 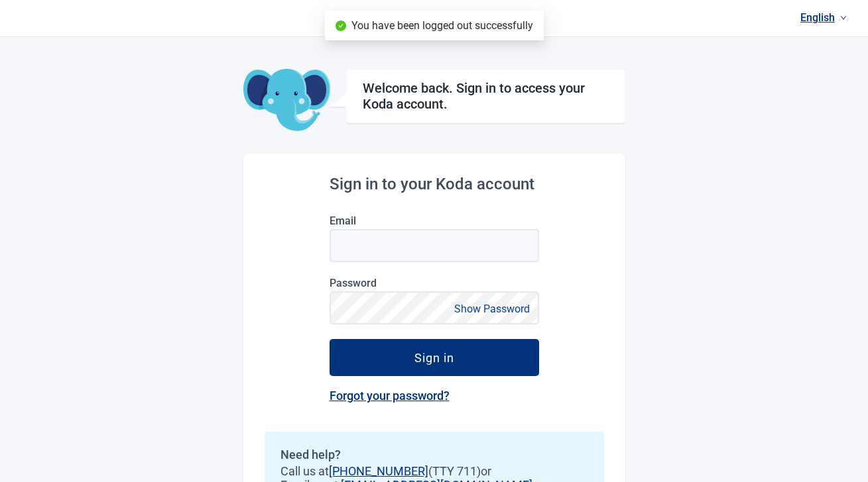 I want to click on a: Forgot your password?, so click(x=390, y=396).